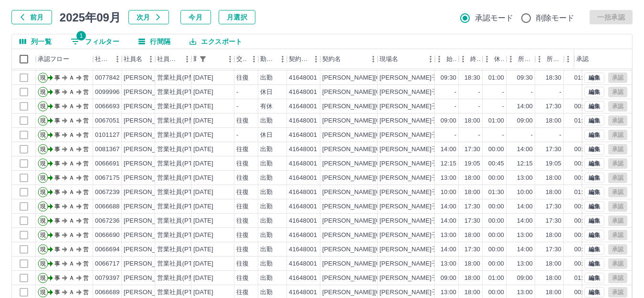 Image resolution: width=644 pixels, height=298 pixels. Describe the element at coordinates (555, 18) in the screenshot. I see `span: 削除モード` at that location.